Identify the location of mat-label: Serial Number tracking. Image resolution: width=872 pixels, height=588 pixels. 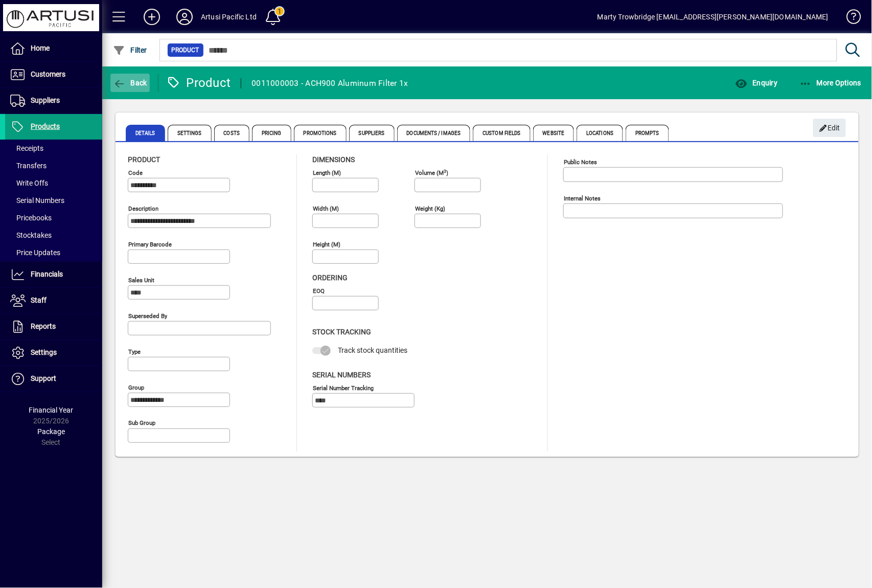
(343, 387).